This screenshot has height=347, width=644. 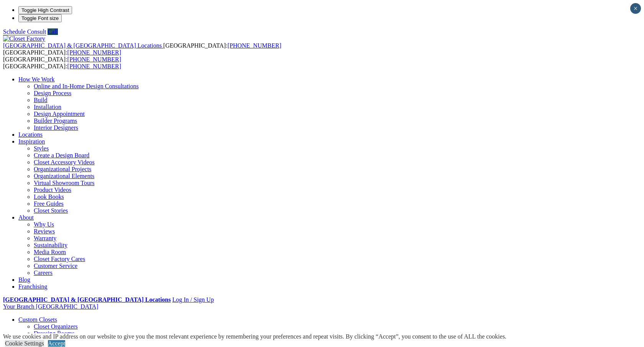 I want to click on a: Custom Closets, so click(x=38, y=319).